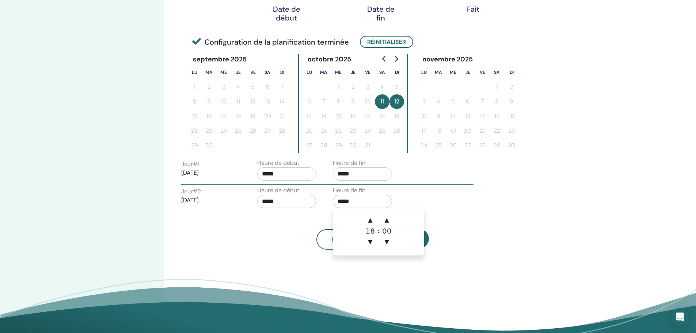  What do you see at coordinates (382, 87) in the screenshot?
I see `button: 4` at bounding box center [382, 87].